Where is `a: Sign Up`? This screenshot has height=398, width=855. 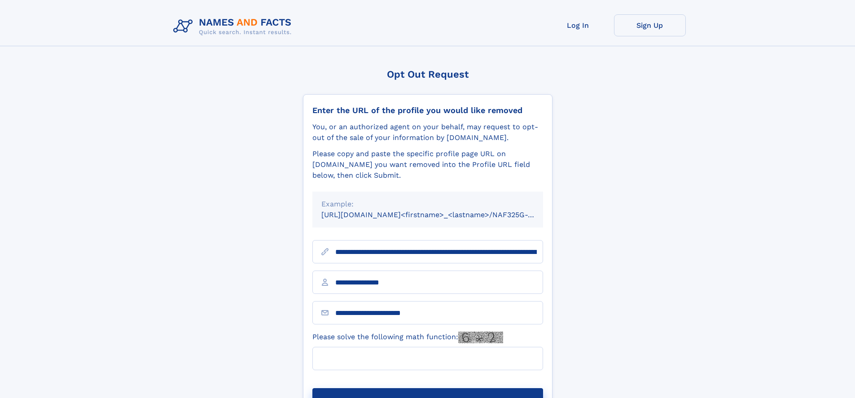 a: Sign Up is located at coordinates (650, 25).